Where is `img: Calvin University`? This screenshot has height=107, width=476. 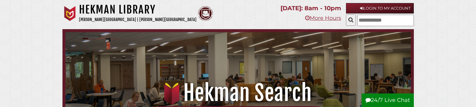
img: Calvin University is located at coordinates (70, 14).